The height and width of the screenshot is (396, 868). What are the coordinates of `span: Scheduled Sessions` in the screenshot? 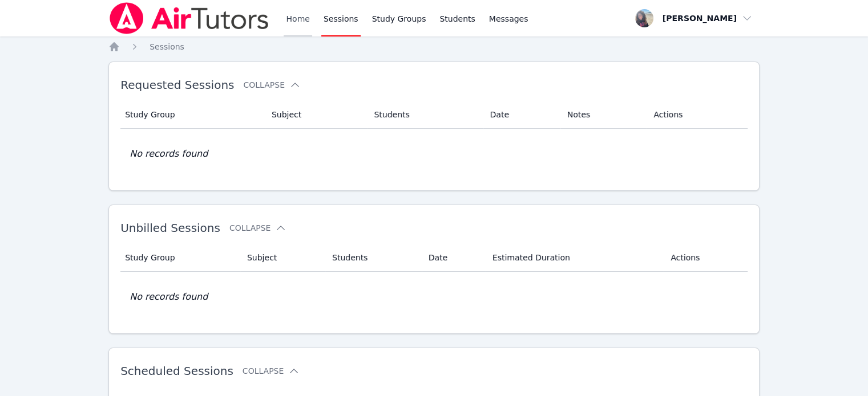 It's located at (176, 371).